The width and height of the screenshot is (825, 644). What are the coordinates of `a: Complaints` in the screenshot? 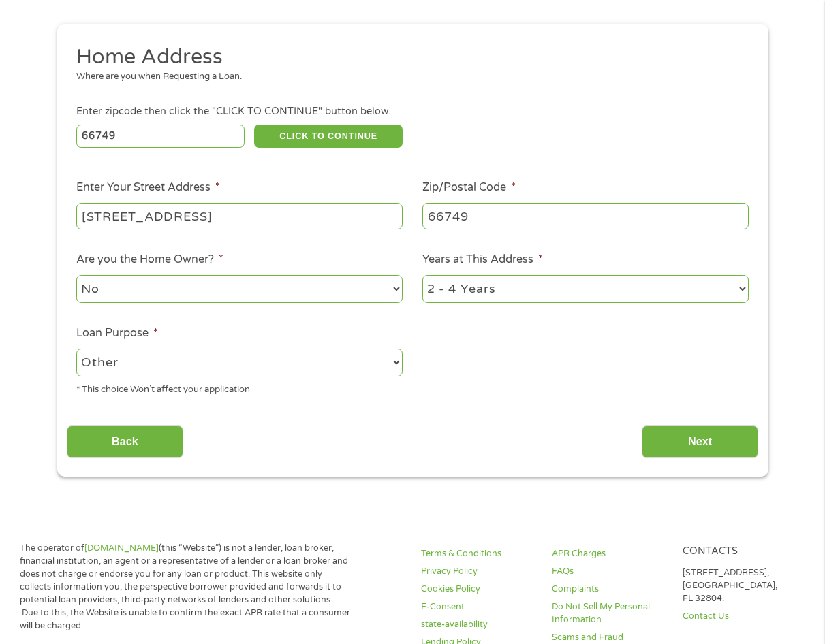 It's located at (609, 589).